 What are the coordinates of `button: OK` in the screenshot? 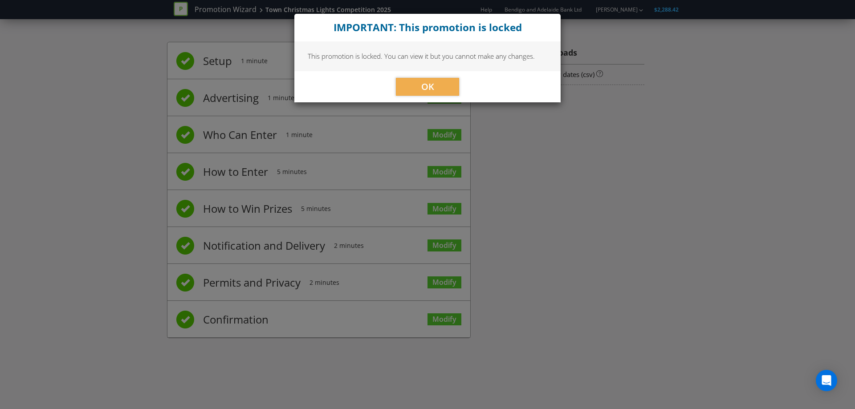 It's located at (427, 87).